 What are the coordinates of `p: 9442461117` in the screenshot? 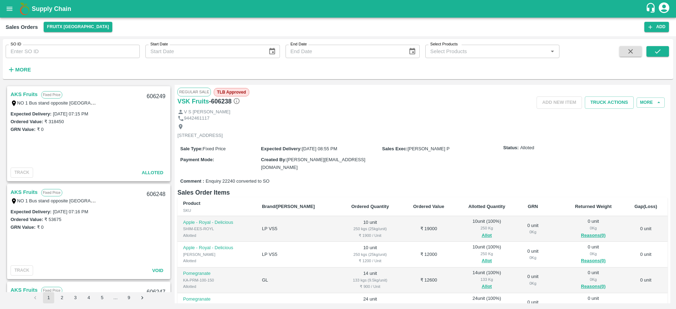 It's located at (197, 118).